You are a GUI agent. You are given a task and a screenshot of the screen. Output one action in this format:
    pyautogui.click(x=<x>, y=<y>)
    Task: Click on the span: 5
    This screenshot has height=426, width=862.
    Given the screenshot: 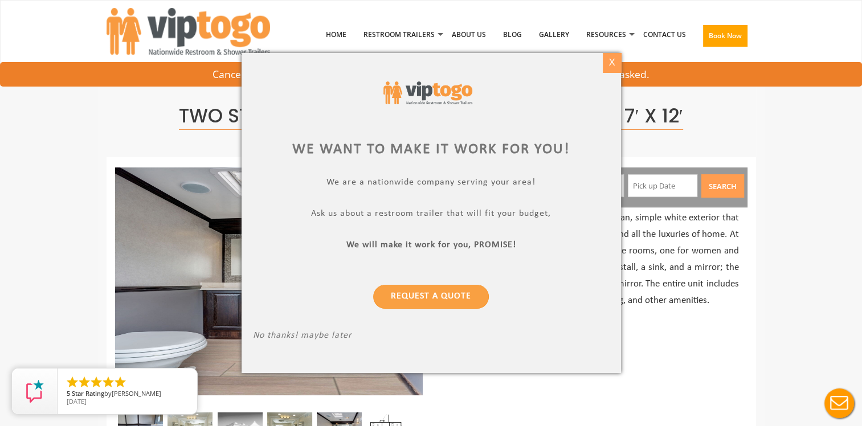 What is the action you would take?
    pyautogui.click(x=68, y=393)
    